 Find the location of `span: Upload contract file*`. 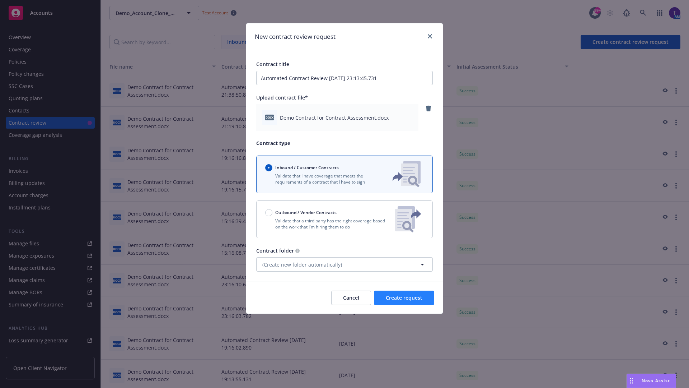

span: Upload contract file* is located at coordinates (282, 97).